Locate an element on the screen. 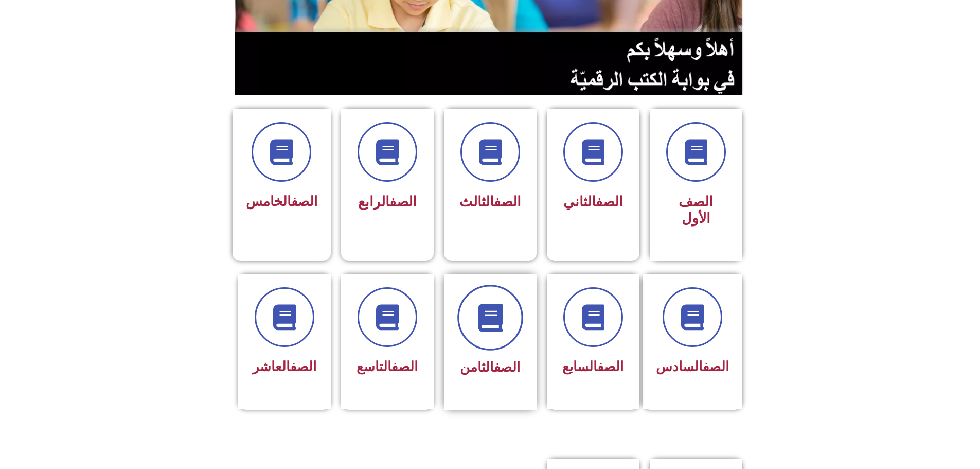 This screenshot has width=980, height=469. span: الثامن is located at coordinates (490, 367).